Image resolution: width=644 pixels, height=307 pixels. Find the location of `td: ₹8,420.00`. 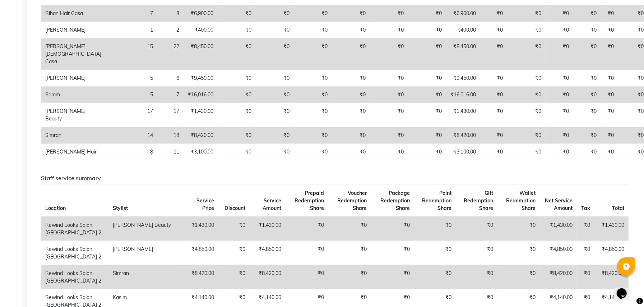

td: ₹8,420.00 is located at coordinates (612, 276).